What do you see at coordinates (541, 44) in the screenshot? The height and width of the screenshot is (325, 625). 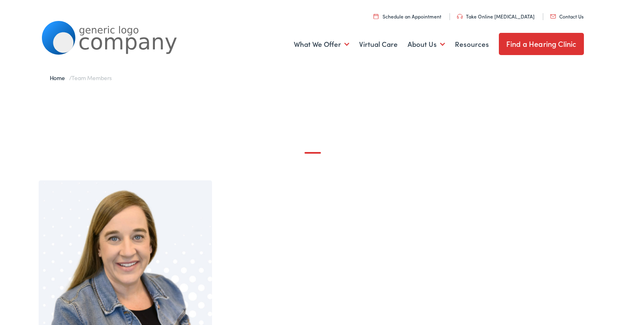 I see `a: Find a Hearing Clinic` at bounding box center [541, 44].